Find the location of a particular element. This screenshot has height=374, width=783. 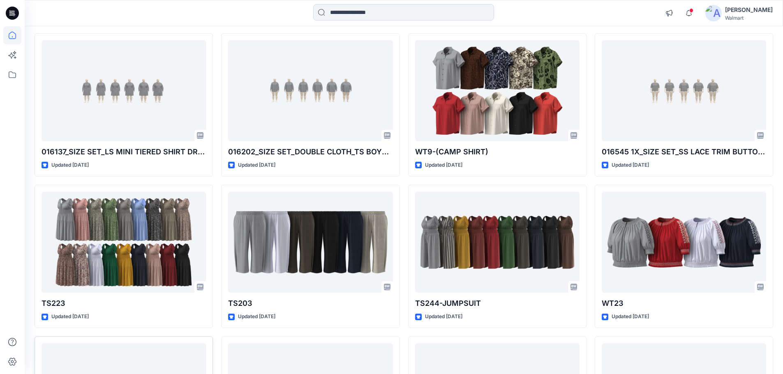

p: 016545 1X_SIZE SET_SS LACE TRIM BUTTON DOWN TOP is located at coordinates (684, 152).